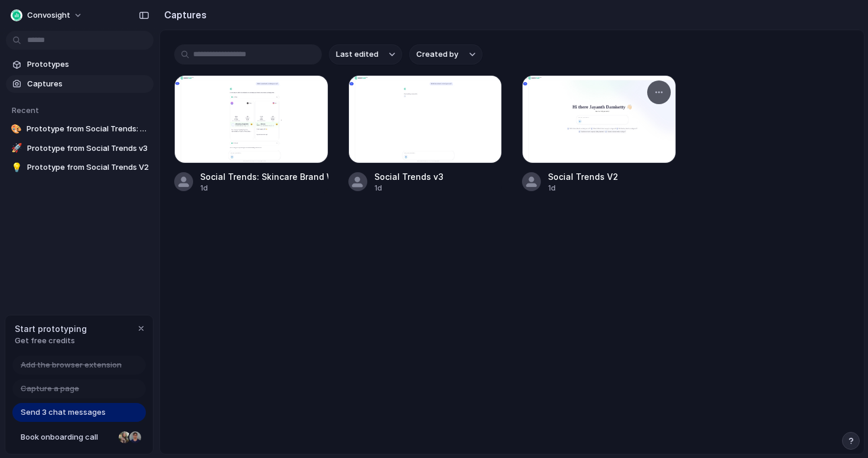  Describe the element at coordinates (583, 176) in the screenshot. I see `div: Social Trends V2` at that location.